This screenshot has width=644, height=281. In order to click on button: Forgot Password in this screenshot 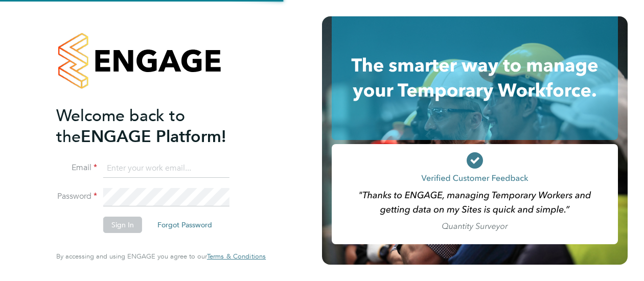, I will do `click(185, 225)`.